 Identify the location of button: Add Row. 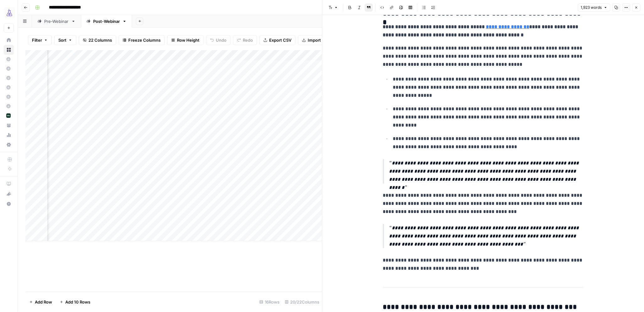
(41, 302).